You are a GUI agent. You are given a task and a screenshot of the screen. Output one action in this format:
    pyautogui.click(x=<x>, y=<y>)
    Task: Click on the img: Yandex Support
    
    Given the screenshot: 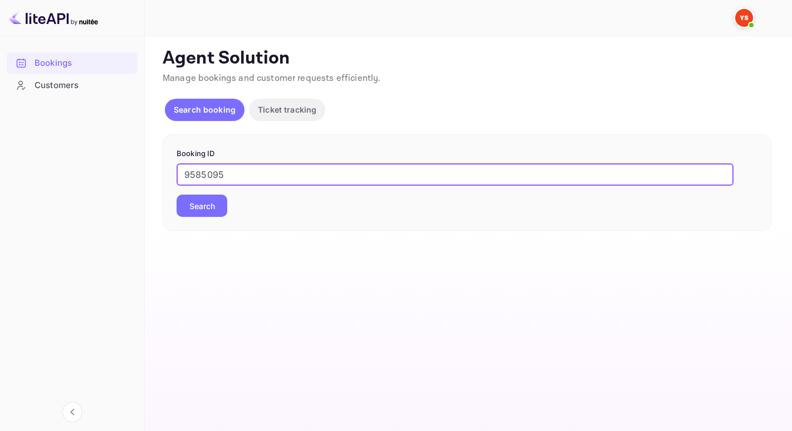 What is the action you would take?
    pyautogui.click(x=744, y=18)
    